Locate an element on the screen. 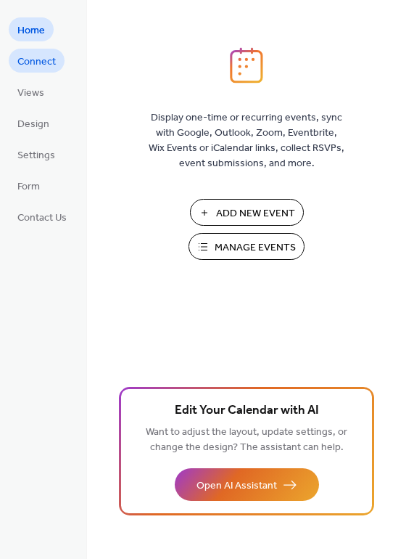 The height and width of the screenshot is (559, 406). span: Display one-time or recurring events, sync with Google, Outlook, Zoom, Eventbrite, Wix Events or ... is located at coordinates (247, 141).